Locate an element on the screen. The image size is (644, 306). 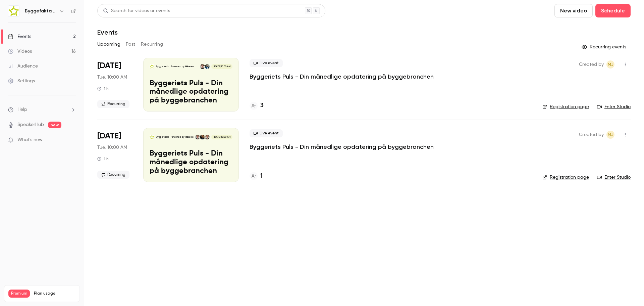
button: Past is located at coordinates (130, 44).